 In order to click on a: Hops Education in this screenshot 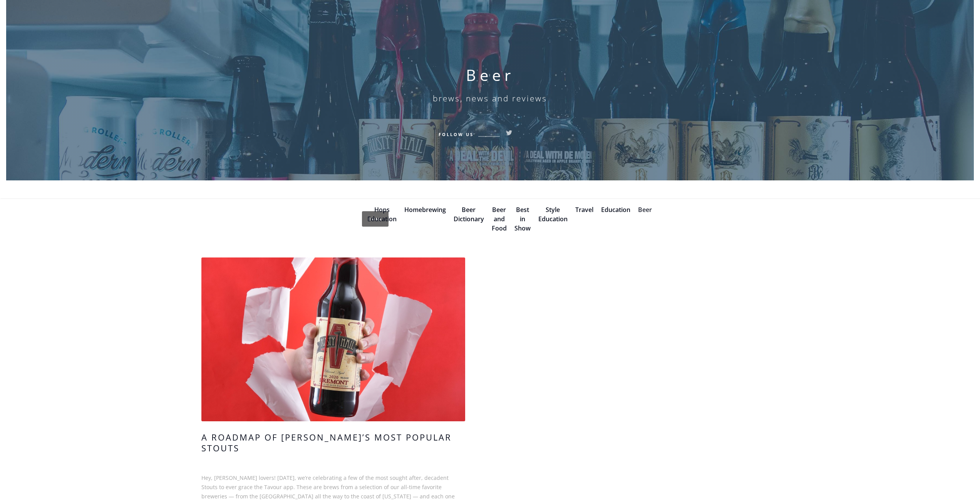, I will do `click(382, 214)`.